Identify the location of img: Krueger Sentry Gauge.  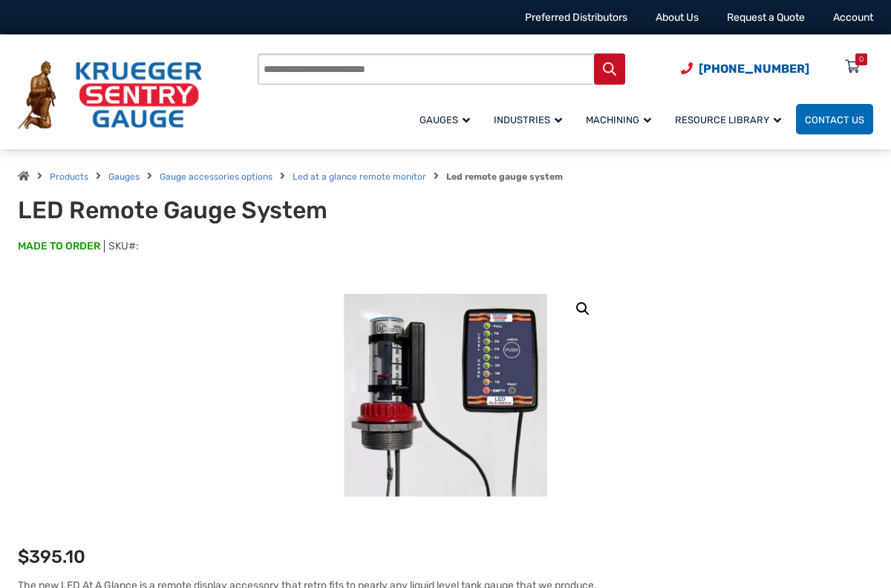
(109, 95).